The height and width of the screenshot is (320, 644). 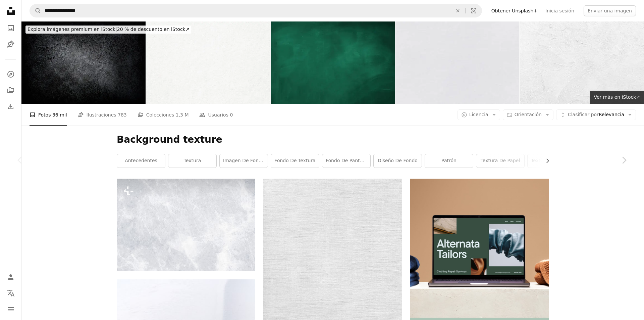 I want to click on img: fondo de papel blanco, textura de cartón fibroso para scrapbooking, so click(x=208, y=63).